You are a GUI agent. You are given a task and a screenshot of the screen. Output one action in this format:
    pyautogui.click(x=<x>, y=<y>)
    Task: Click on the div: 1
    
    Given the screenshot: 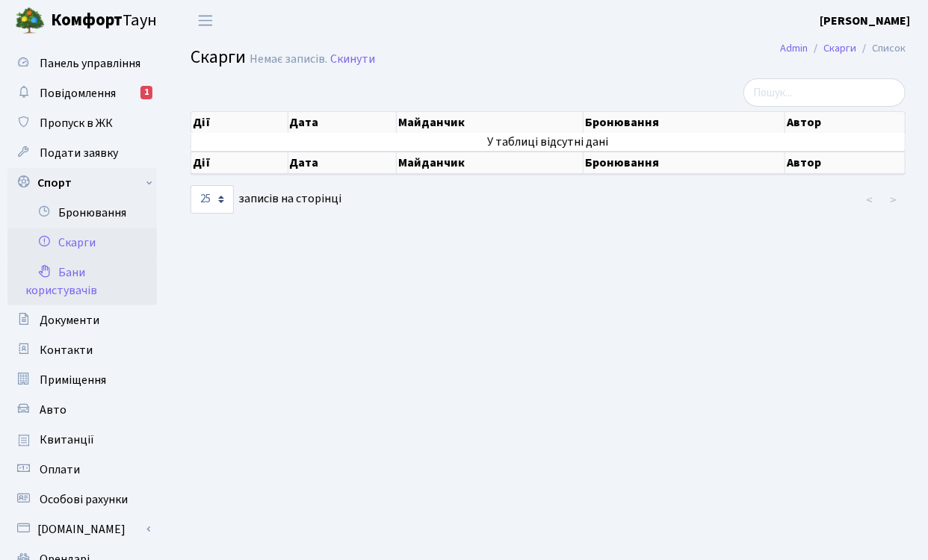 What is the action you would take?
    pyautogui.click(x=146, y=93)
    